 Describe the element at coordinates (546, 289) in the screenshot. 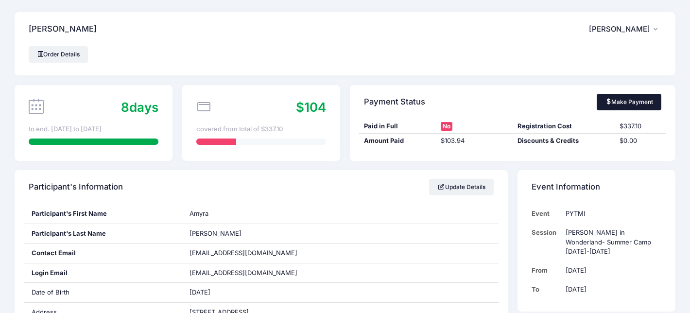

I see `td: To` at that location.